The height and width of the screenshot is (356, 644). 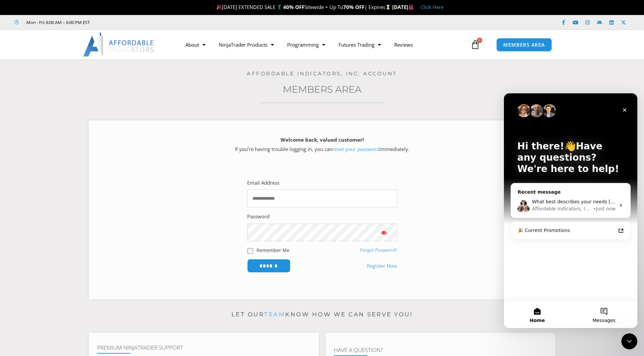 I want to click on a: Members Area, so click(x=322, y=89).